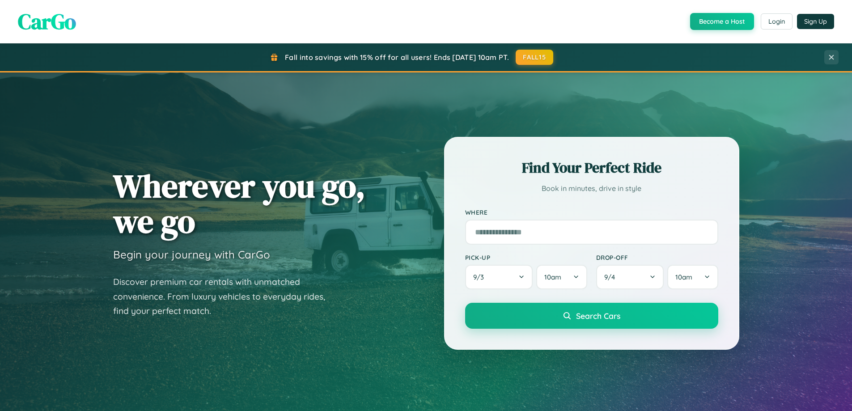  What do you see at coordinates (592, 316) in the screenshot?
I see `button: Search Cars` at bounding box center [592, 316].